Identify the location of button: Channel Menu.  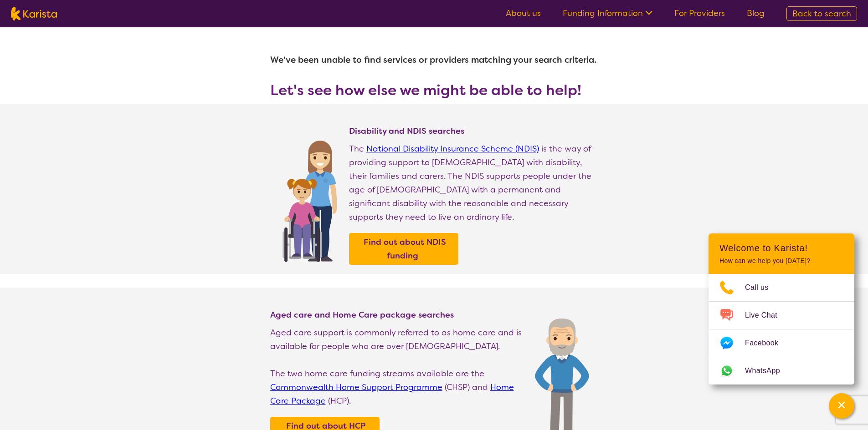
(842, 406).